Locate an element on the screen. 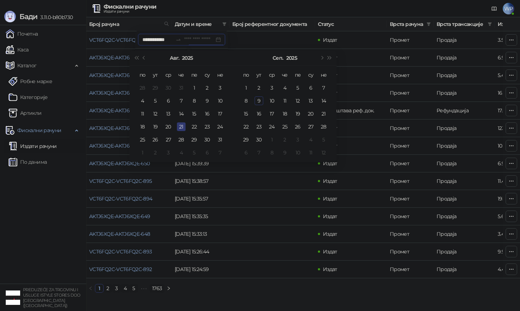  td: 2025-09-20 is located at coordinates (311, 114).